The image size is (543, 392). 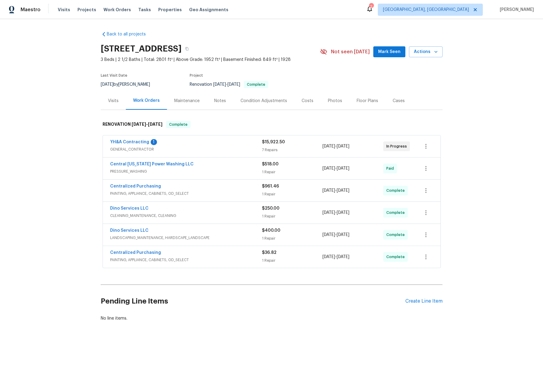 What do you see at coordinates (130, 34) in the screenshot?
I see `a: Back to all projects` at bounding box center [130, 34].